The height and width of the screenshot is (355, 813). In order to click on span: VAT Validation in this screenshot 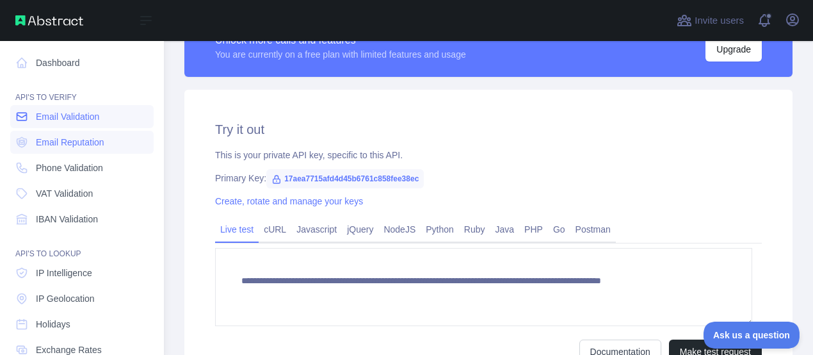, I will do `click(64, 193)`.